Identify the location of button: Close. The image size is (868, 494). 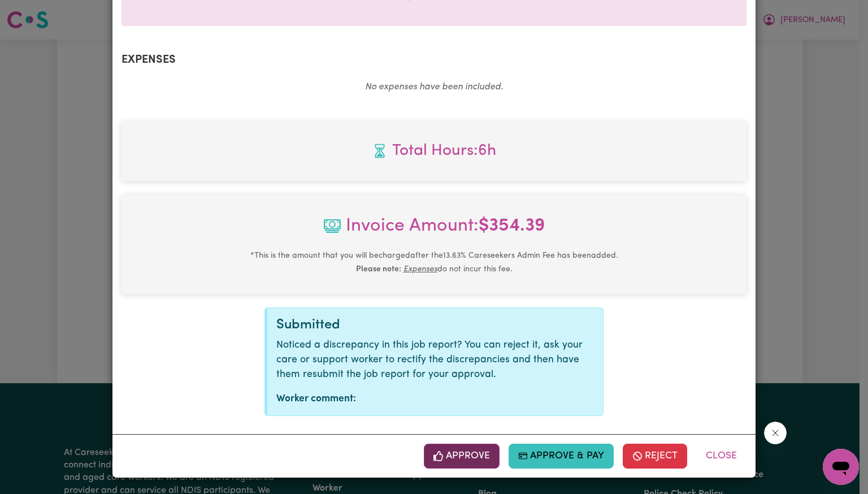
(721, 456).